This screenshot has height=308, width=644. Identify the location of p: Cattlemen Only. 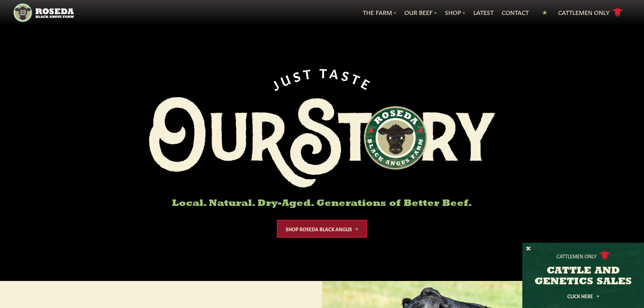
(577, 256).